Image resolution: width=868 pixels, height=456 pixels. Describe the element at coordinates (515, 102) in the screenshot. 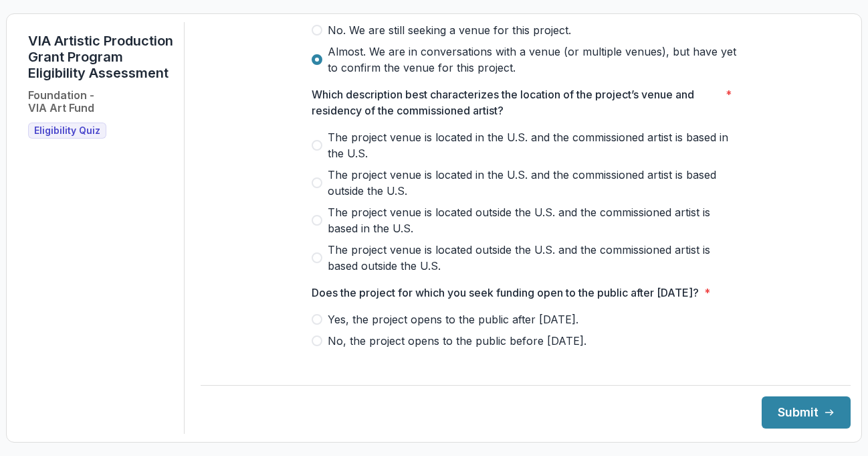

I see `p: Which description best characterizes the location of the project’s venue and residency of the com...` at that location.